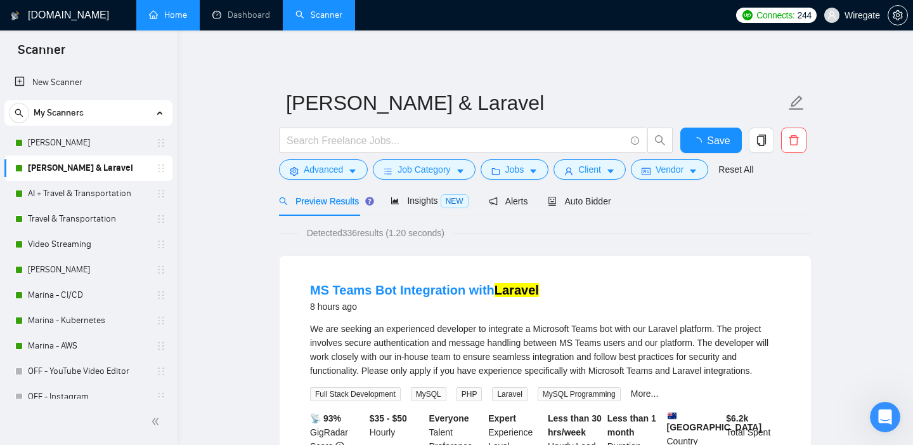  What do you see at coordinates (579, 394) in the screenshot?
I see `span: MySQL Programming` at bounding box center [579, 394].